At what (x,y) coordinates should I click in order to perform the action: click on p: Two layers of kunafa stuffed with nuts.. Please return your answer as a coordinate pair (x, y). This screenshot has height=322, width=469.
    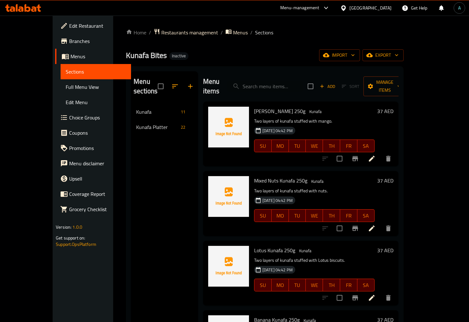
    Looking at the image, I should click on (314, 191).